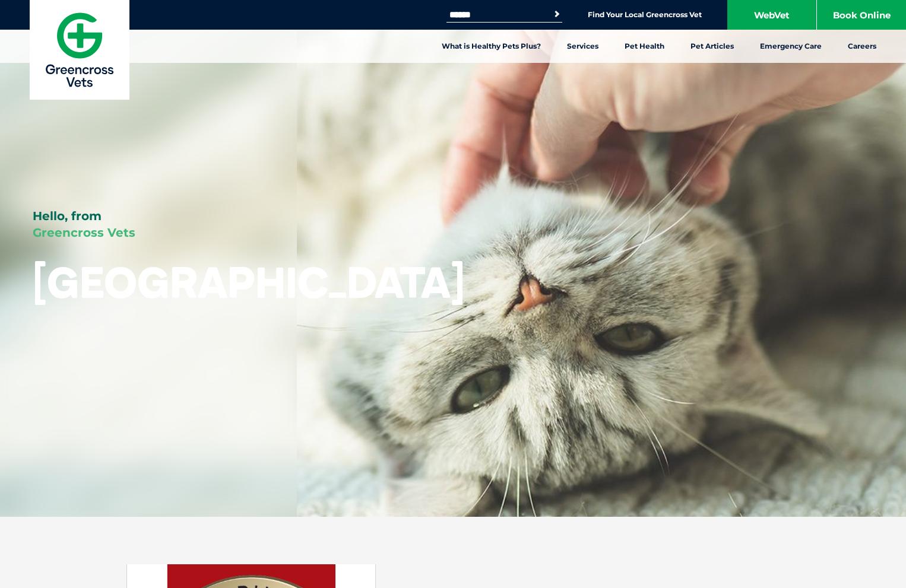 This screenshot has width=906, height=588. I want to click on a: Pet Articles, so click(712, 47).